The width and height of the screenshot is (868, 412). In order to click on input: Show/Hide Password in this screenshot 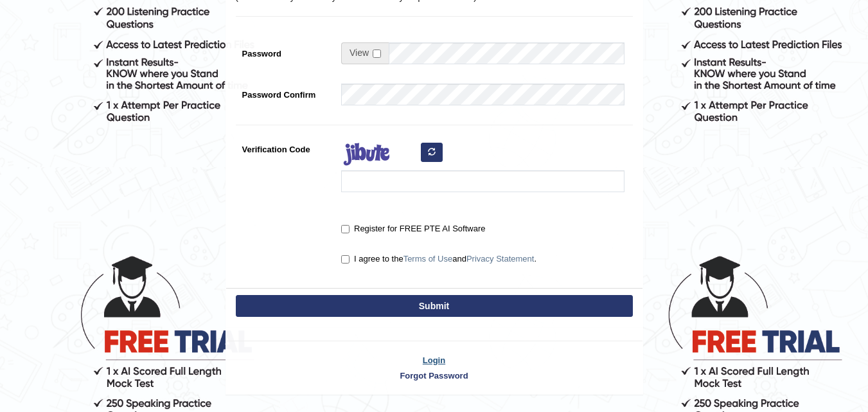, I will do `click(377, 53)`.